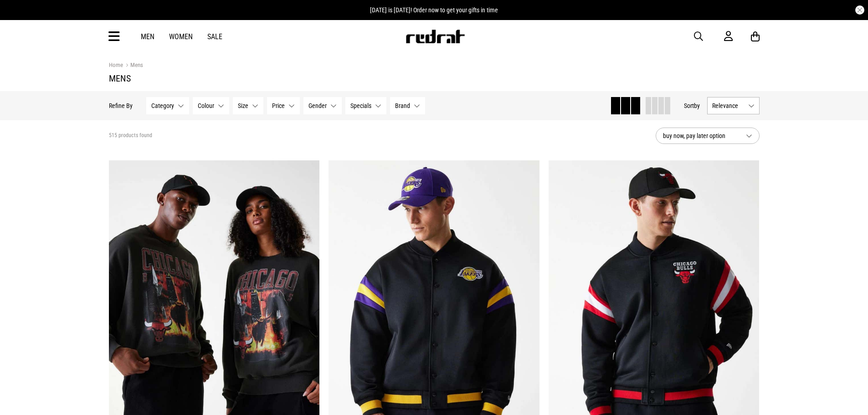 This screenshot has height=415, width=868. Describe the element at coordinates (168, 106) in the screenshot. I see `button: Category` at that location.